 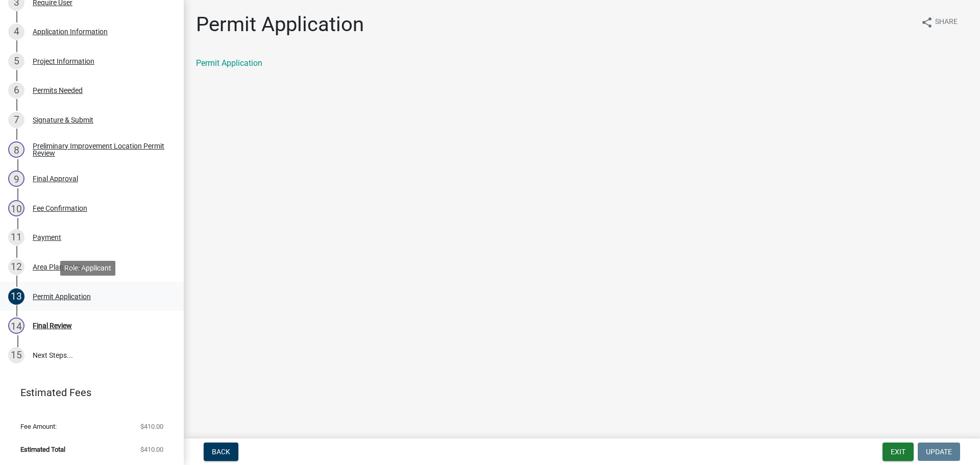 What do you see at coordinates (88, 268) in the screenshot?
I see `div: Role: Applicant` at bounding box center [88, 268].